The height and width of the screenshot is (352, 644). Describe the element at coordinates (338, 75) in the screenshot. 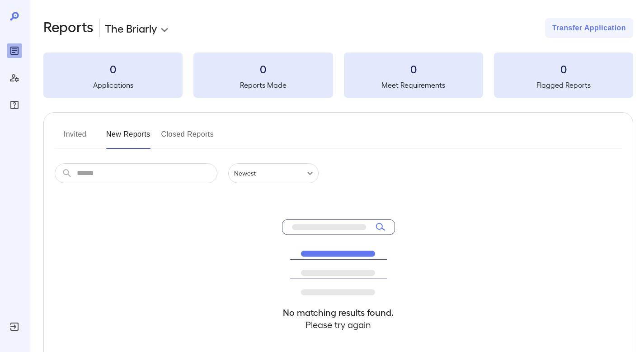

I see `summary: 0Applications0Reports Made0Meet Requirements0Flagged Reports` at that location.